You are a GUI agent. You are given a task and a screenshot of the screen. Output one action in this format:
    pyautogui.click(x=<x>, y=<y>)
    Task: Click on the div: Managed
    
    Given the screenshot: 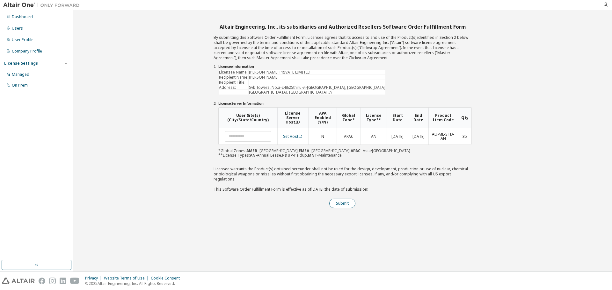 What is the action you would take?
    pyautogui.click(x=20, y=75)
    